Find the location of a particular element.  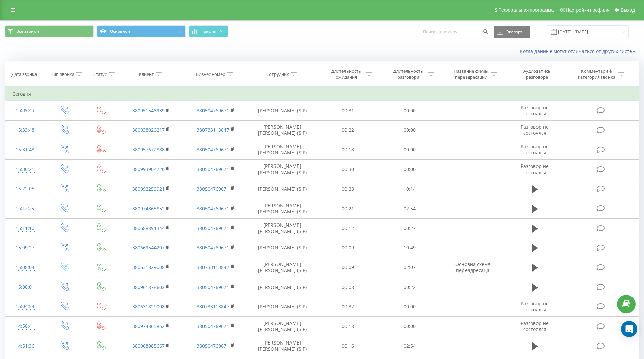

div: Бизнес номер is located at coordinates (211, 74).